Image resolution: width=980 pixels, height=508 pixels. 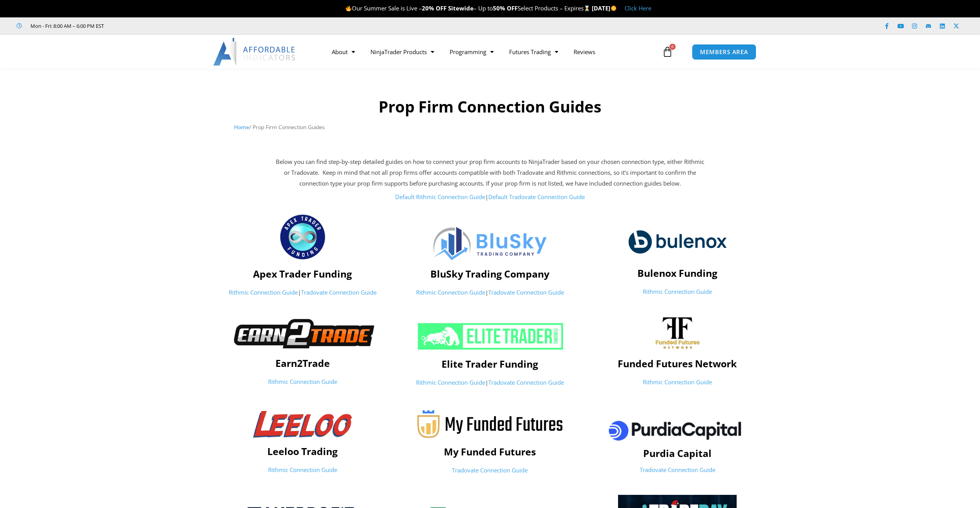 What do you see at coordinates (344, 51) in the screenshot?
I see `a: About` at bounding box center [344, 51].